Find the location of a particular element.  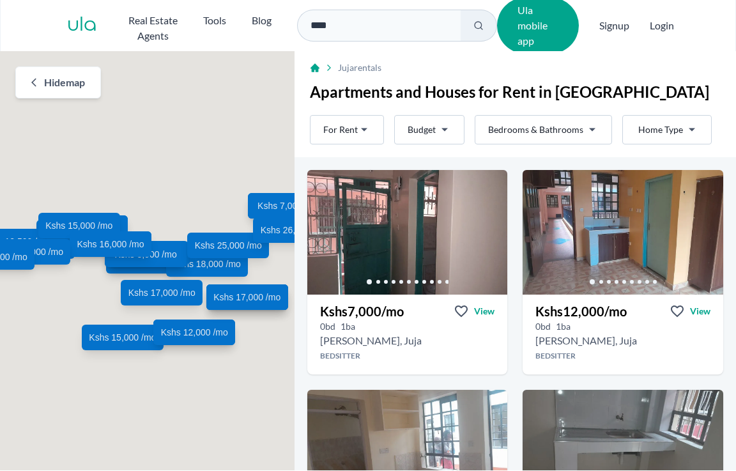

button: Bedrooms & Bathrooms is located at coordinates (543, 130).